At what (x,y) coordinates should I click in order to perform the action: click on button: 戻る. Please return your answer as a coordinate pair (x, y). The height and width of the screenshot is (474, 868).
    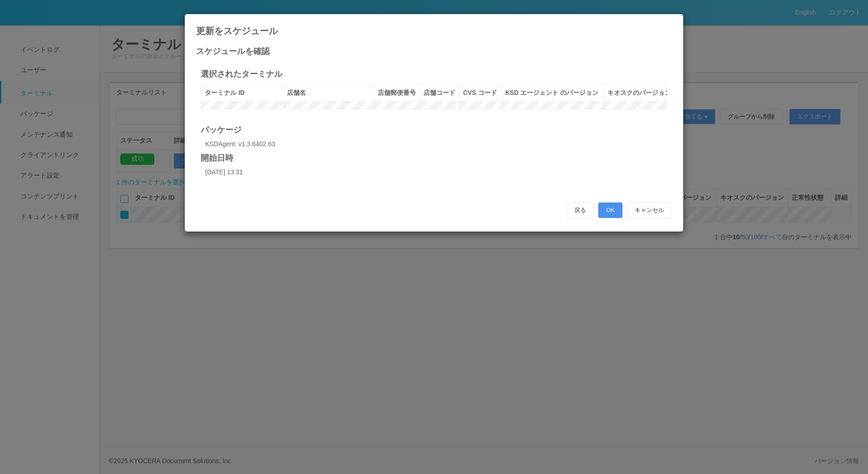
    Looking at the image, I should click on (580, 210).